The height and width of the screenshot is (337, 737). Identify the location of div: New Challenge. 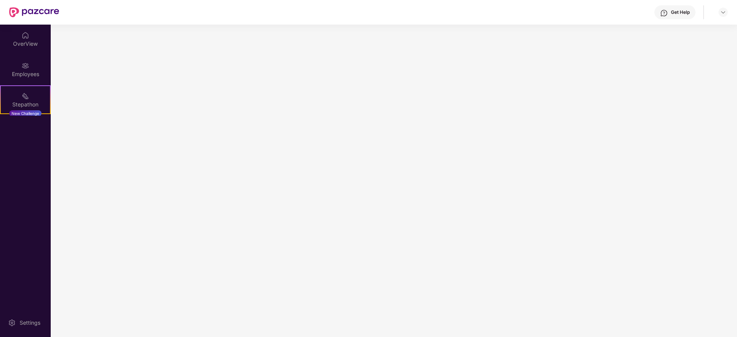
(25, 113).